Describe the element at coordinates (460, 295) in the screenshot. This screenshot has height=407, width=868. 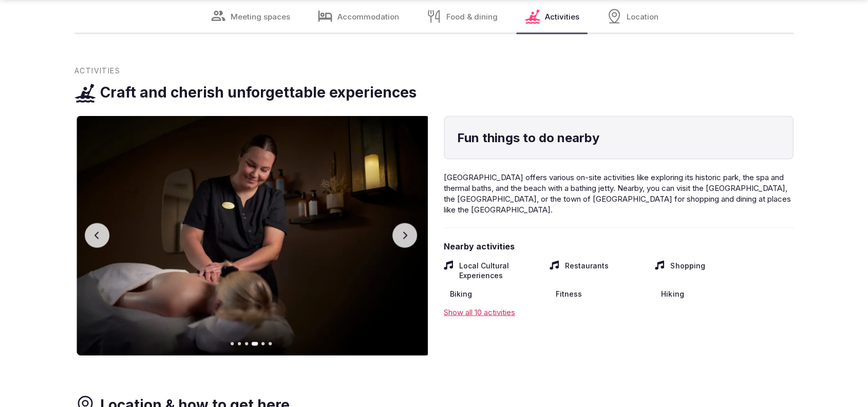
I see `span: Biking` at that location.